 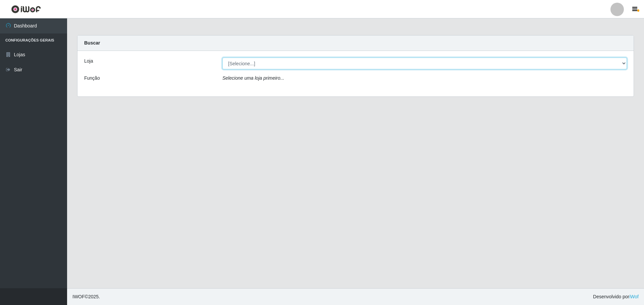 I want to click on span: © 2025 ., so click(x=86, y=297).